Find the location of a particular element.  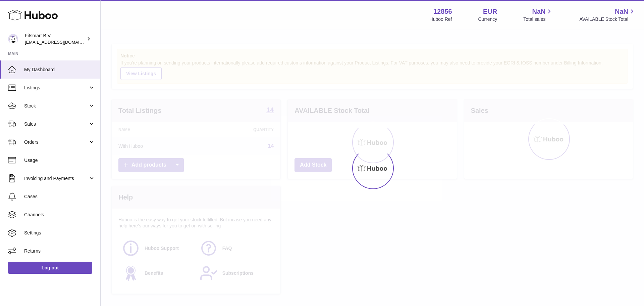

div: Currency is located at coordinates (487, 19).